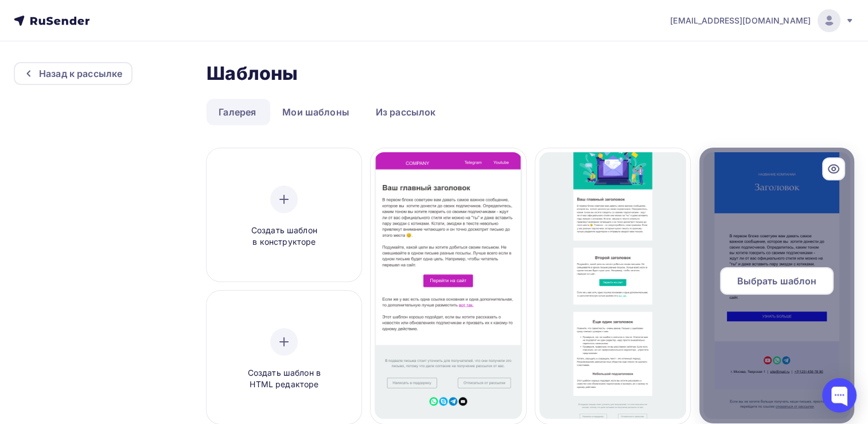 The height and width of the screenshot is (424, 868). Describe the element at coordinates (284, 236) in the screenshot. I see `span: Создать шаблон в конструкторе` at that location.